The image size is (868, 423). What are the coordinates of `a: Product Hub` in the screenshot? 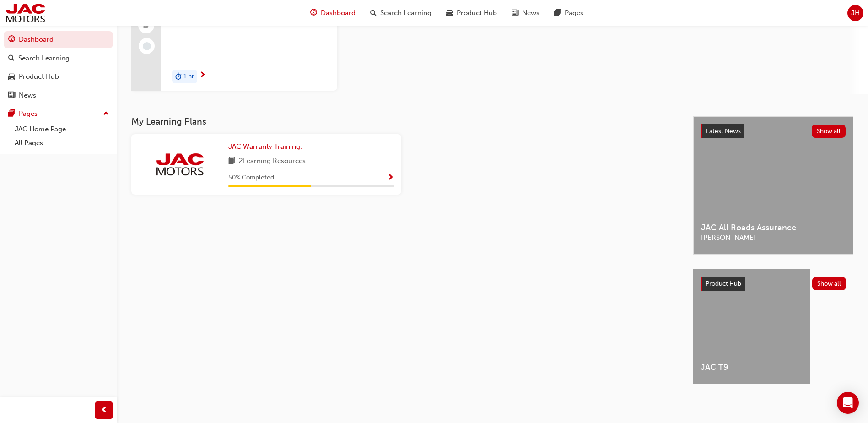 It's located at (58, 77).